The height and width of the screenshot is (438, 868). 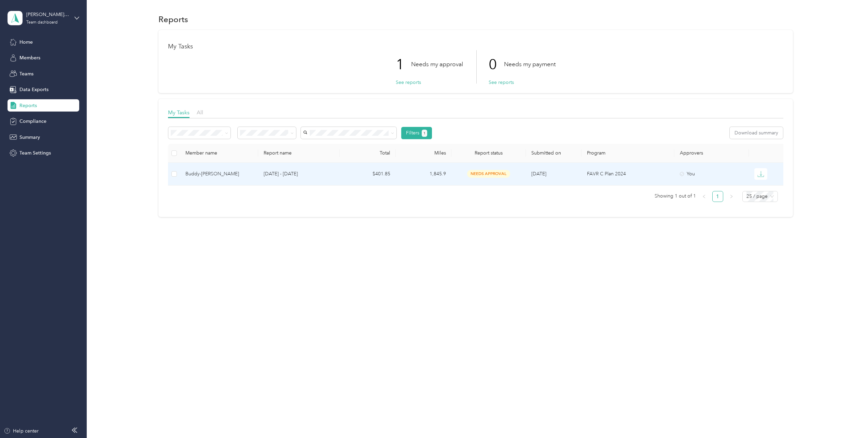 I want to click on p: FAVR C Plan 2024, so click(x=628, y=174).